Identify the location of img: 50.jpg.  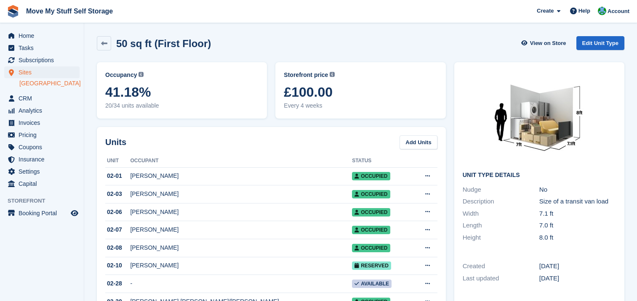
(539, 118).